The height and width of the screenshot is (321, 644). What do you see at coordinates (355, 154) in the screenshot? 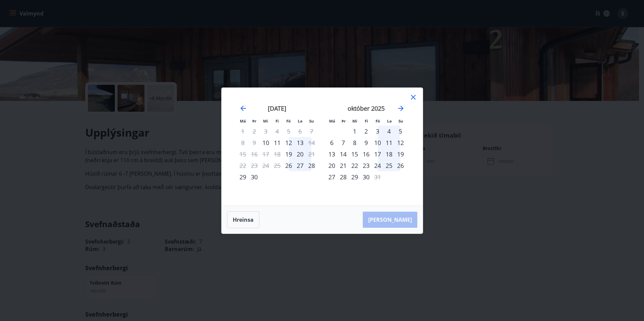
I see `div: 15` at bounding box center [355, 154].